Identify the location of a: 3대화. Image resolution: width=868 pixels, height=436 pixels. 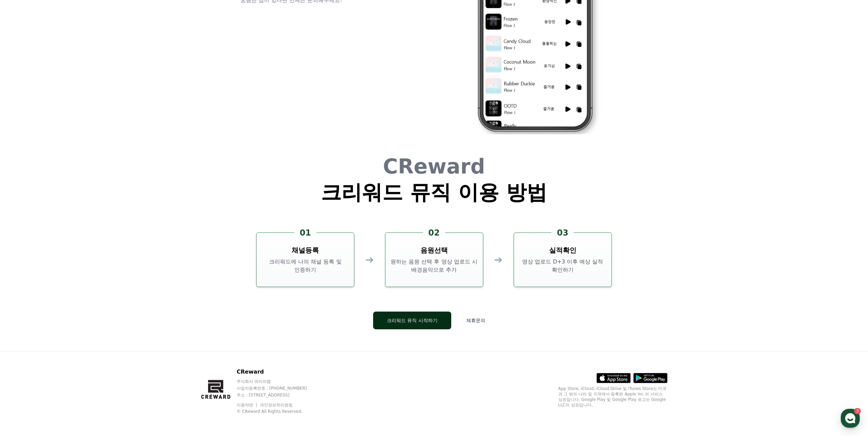
(67, 225).